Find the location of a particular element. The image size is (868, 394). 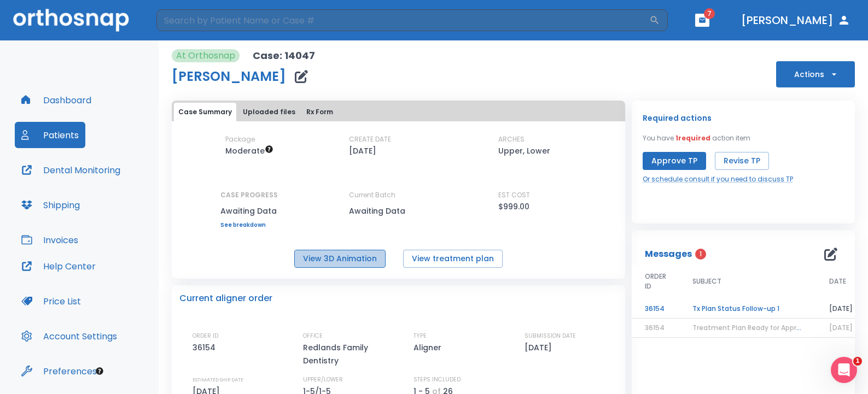

a: Or schedule consult if you need to discuss TP is located at coordinates (718, 179).